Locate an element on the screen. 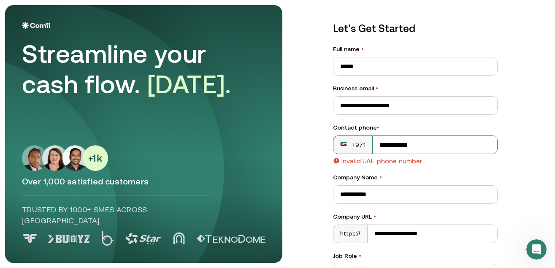  img: Logo 5 is located at coordinates (231, 239).